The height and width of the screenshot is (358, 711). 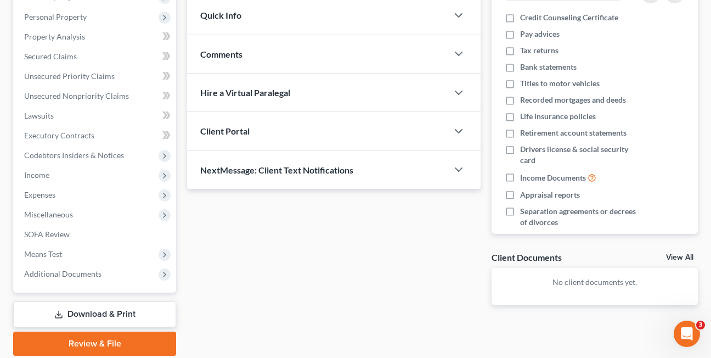 What do you see at coordinates (527, 257) in the screenshot?
I see `div: Client Documents` at bounding box center [527, 257].